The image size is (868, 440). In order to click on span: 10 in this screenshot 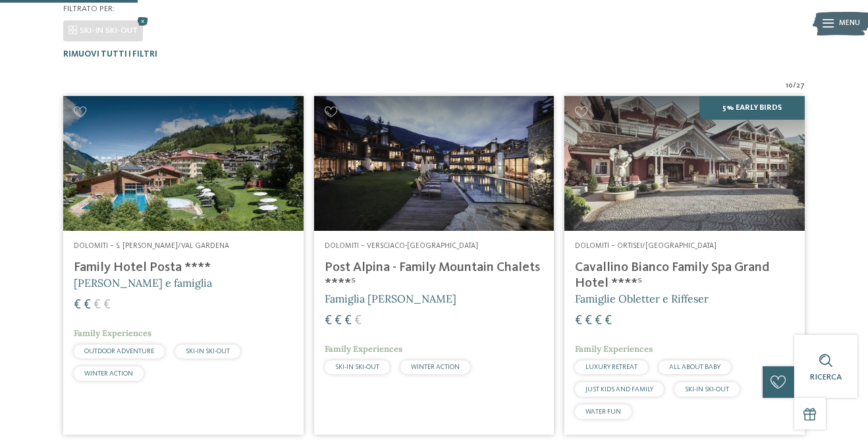, I will do `click(789, 86)`.